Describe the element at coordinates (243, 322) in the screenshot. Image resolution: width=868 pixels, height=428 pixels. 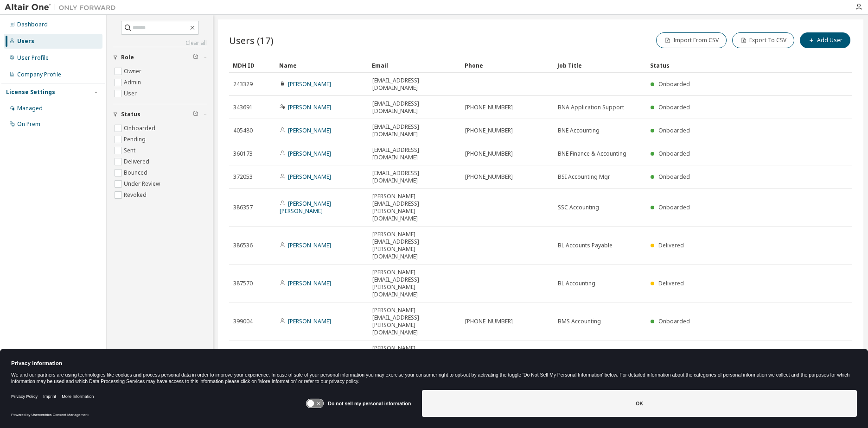
I see `span: 399004` at that location.